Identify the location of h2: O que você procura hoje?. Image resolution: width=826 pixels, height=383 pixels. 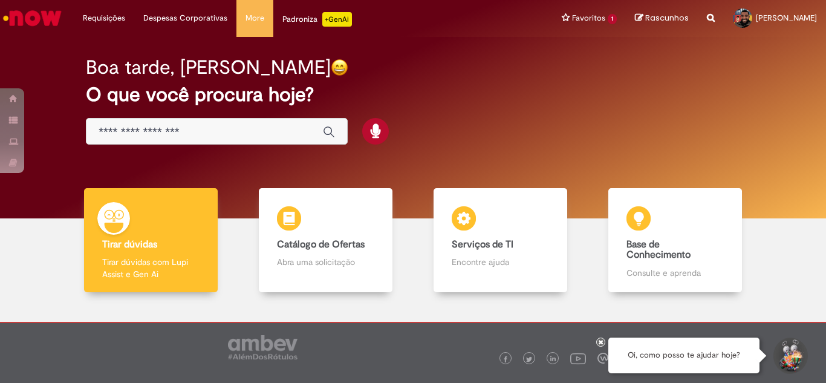
(413, 94).